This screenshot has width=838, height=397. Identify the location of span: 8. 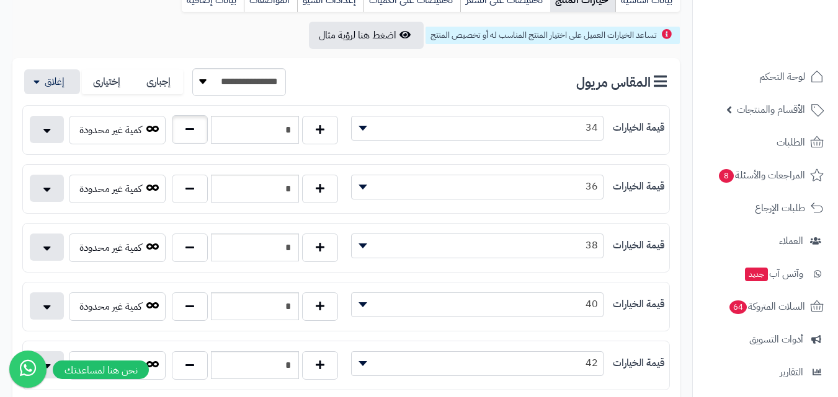
(726, 176).